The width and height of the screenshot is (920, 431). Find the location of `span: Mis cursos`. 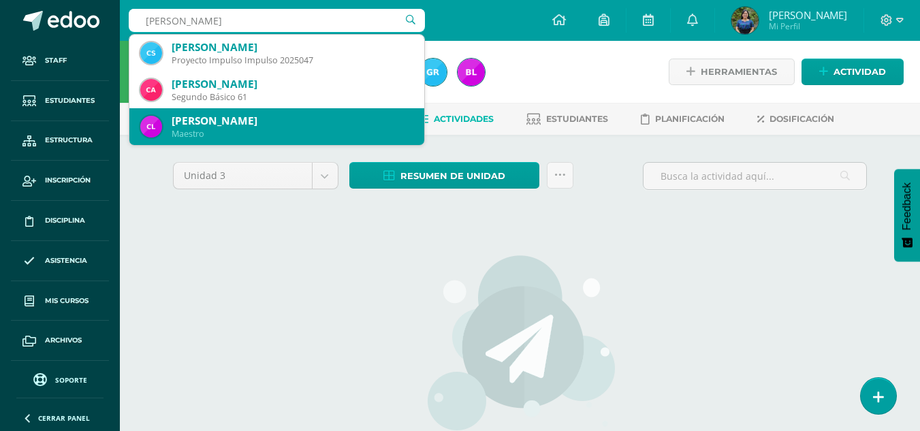

span: Mis cursos is located at coordinates (67, 301).